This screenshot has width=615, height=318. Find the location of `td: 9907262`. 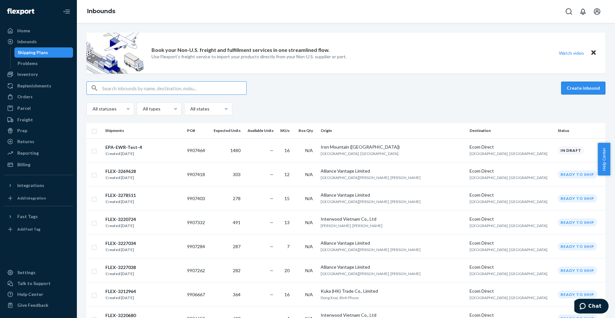

td: 9907262 is located at coordinates (197, 270).